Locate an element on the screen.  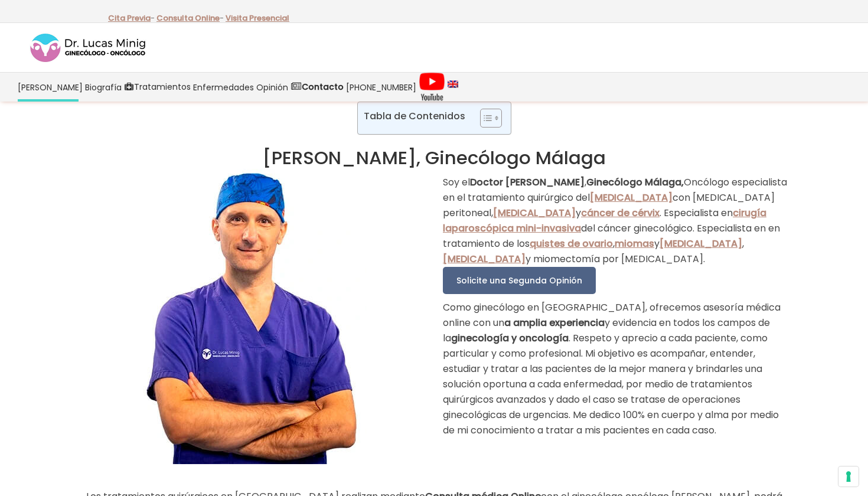
img: Dr Lucas Minig Ginecologo en La Coruña is located at coordinates (252, 316).